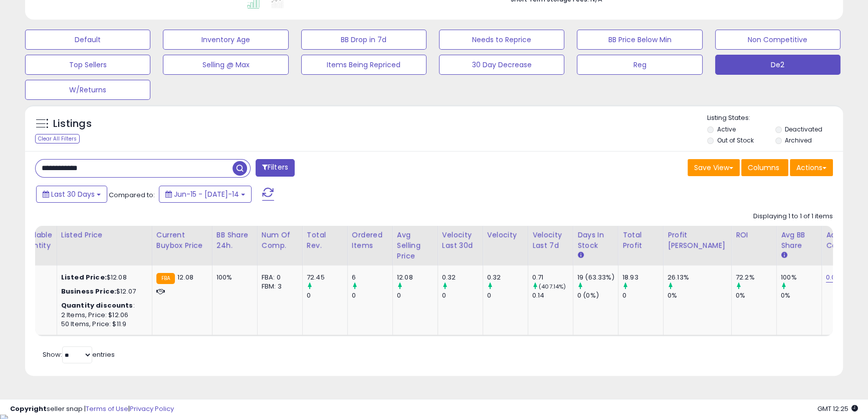  What do you see at coordinates (639, 40) in the screenshot?
I see `button: BB Price Below Min` at bounding box center [639, 40].